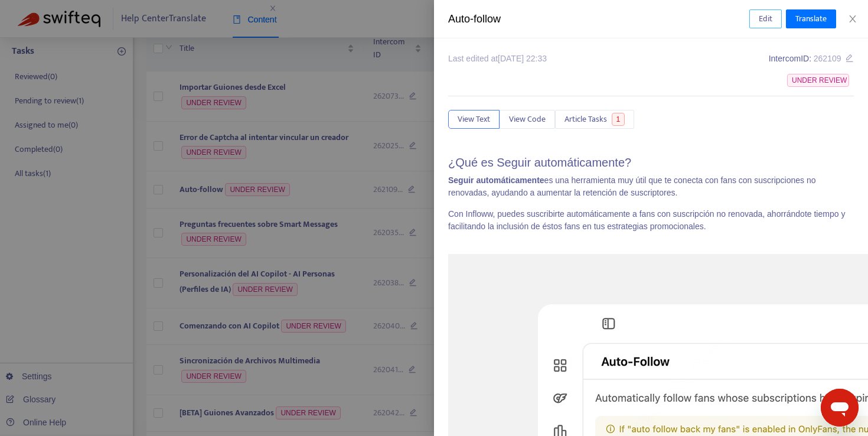 This screenshot has height=436, width=868. I want to click on button: Close, so click(853, 19).